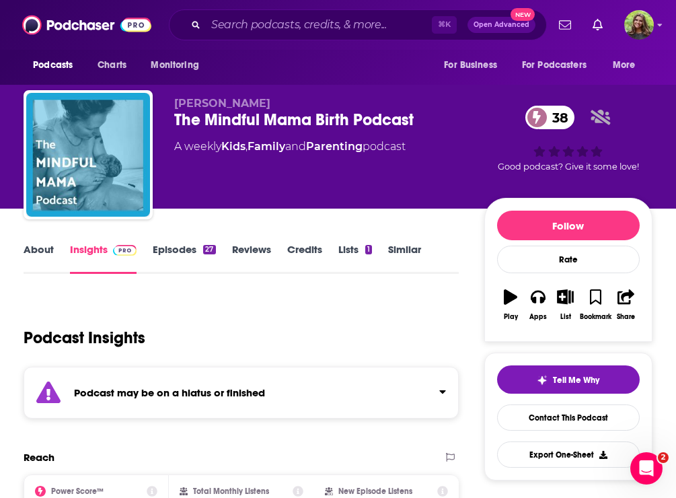  I want to click on a: Reviews, so click(251, 258).